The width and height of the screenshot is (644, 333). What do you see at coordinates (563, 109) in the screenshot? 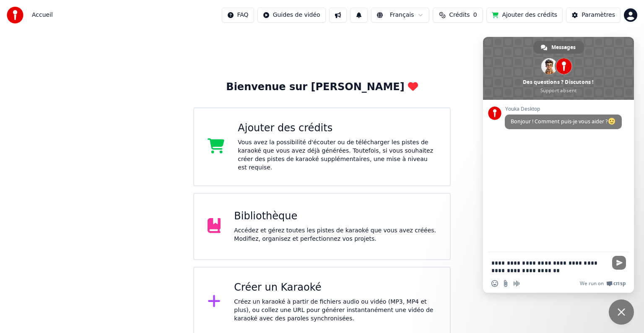
I see `span: Youka Desktop` at bounding box center [563, 109].